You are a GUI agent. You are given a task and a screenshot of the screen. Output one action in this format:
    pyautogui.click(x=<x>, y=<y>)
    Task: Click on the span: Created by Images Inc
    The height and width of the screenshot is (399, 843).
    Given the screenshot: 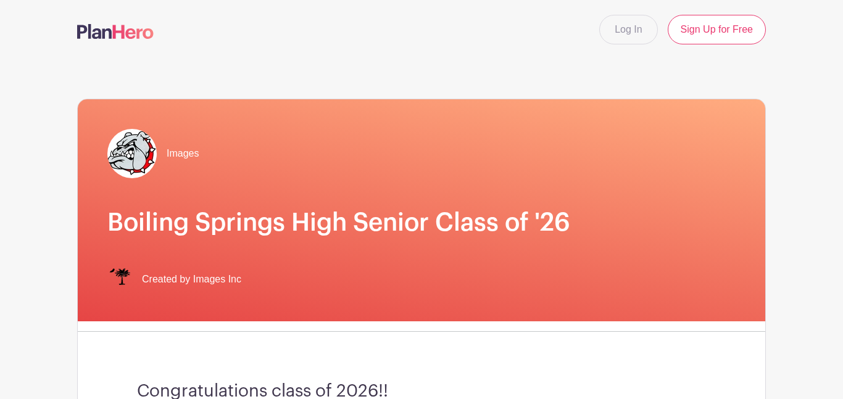 What is the action you would take?
    pyautogui.click(x=191, y=279)
    